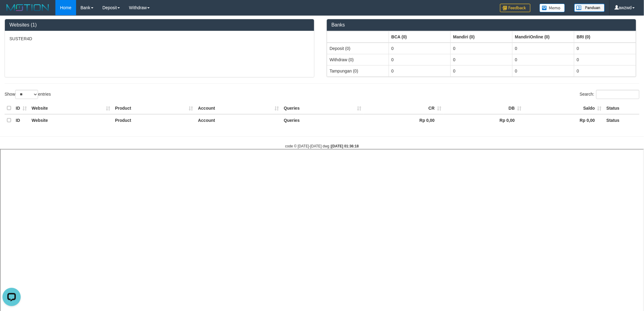 The width and height of the screenshot is (644, 311). What do you see at coordinates (482, 25) in the screenshot?
I see `h3: Banks` at bounding box center [482, 25].